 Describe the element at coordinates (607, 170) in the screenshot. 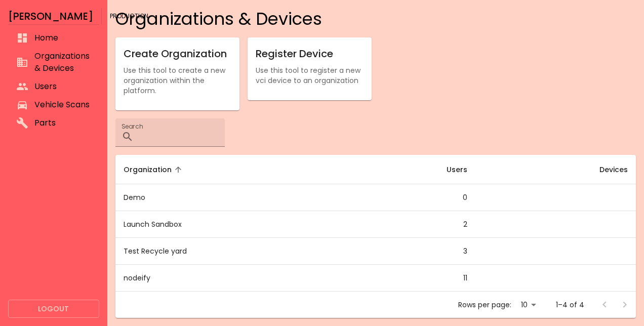

I see `span: Devices` at that location.